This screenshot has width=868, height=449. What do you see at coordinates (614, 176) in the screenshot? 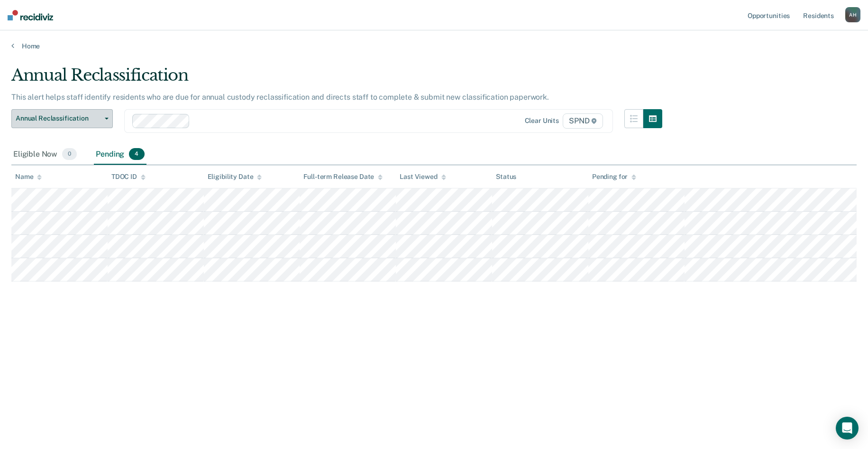
I see `div: Pending for` at bounding box center [614, 176].